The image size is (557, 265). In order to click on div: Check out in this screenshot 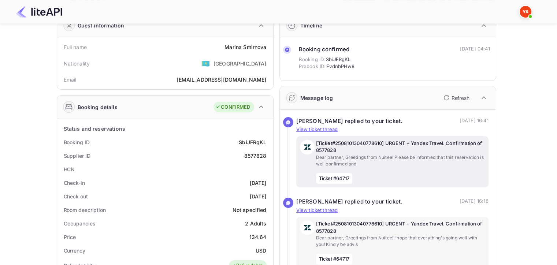, I will do `click(76, 196)`.